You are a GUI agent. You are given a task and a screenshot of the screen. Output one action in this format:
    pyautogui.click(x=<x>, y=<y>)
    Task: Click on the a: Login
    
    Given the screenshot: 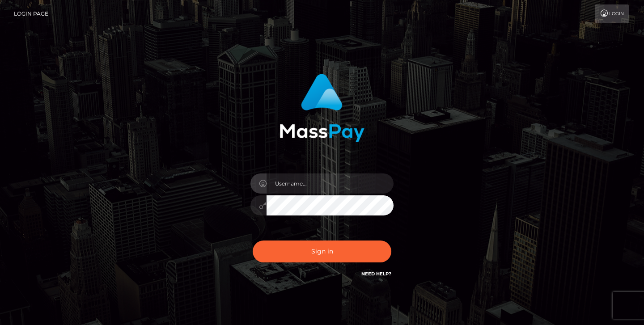 What is the action you would take?
    pyautogui.click(x=612, y=14)
    